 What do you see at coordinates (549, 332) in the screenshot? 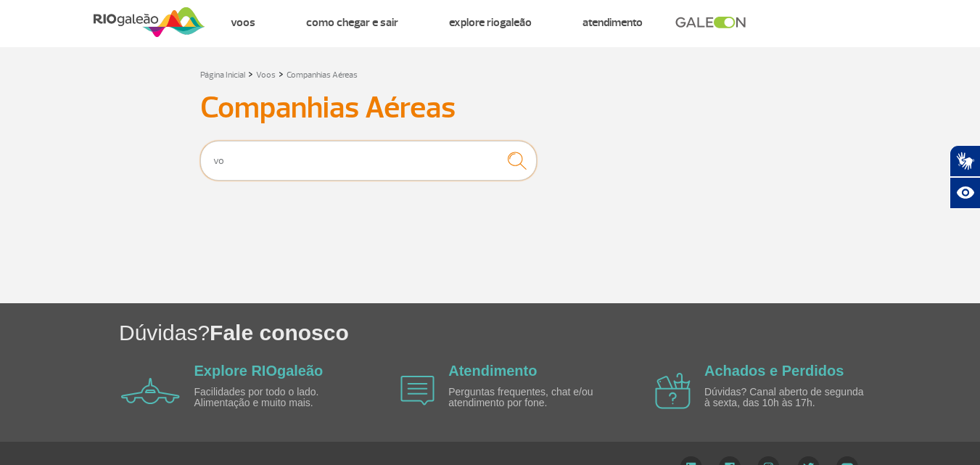
I see `h1: Dúvidas?` at bounding box center [549, 332].